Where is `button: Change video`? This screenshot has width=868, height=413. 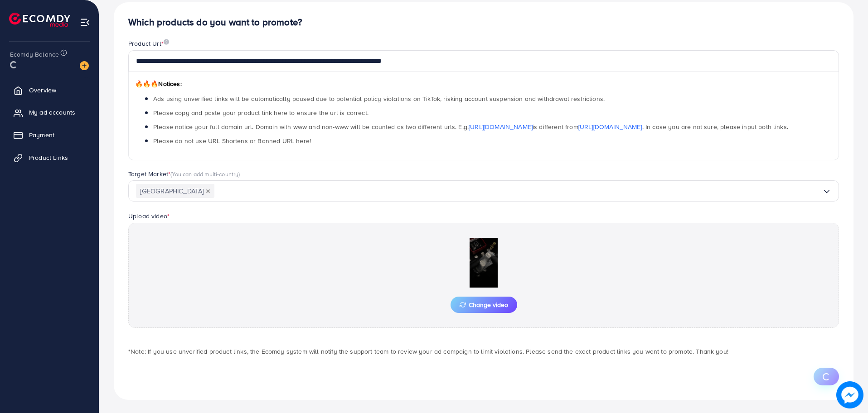
button: Change video is located at coordinates (484, 305).